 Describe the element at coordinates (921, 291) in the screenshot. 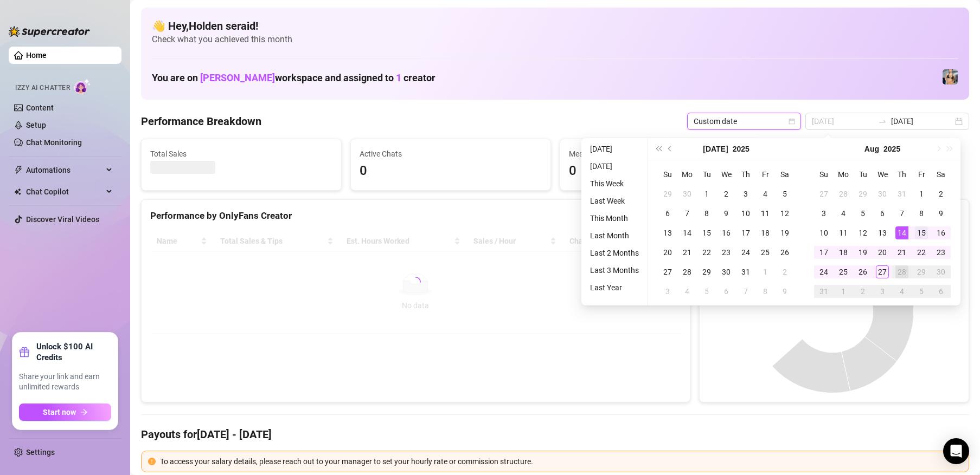

I see `td: 2025-09-05` at that location.